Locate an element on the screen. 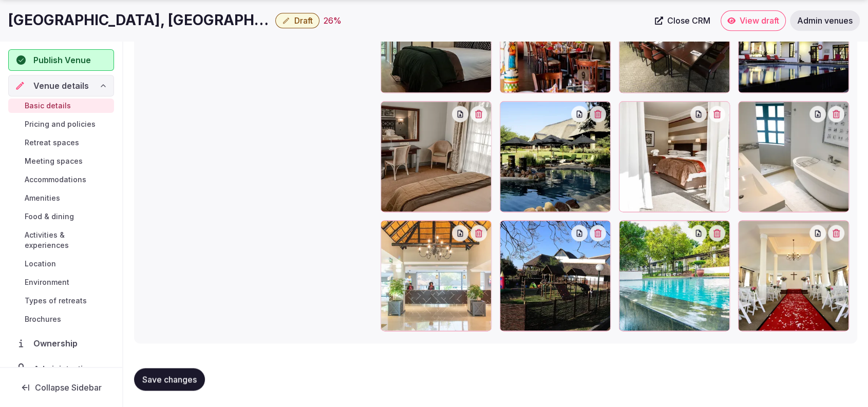 This screenshot has width=868, height=407. button: Publish Venue is located at coordinates (61, 60).